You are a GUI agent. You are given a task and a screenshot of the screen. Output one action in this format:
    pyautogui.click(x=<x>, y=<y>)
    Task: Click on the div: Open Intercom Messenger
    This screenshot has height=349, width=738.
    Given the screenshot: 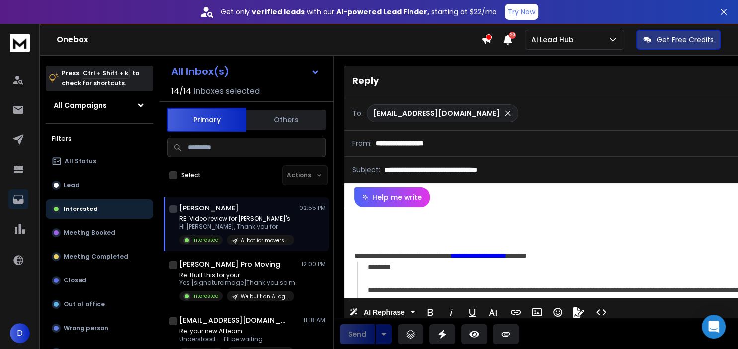 What is the action you would take?
    pyautogui.click(x=713, y=327)
    